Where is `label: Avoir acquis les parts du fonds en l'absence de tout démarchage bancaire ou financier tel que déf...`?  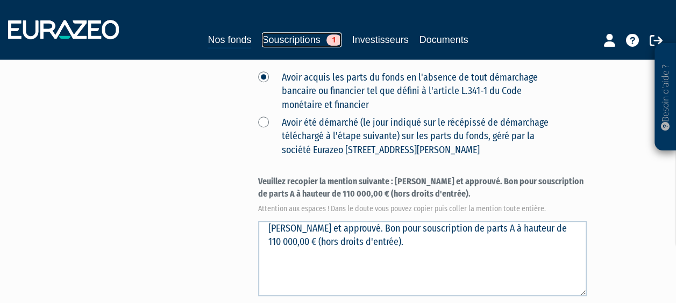 label: Avoir acquis les parts du fonds en l'absence de tout démarchage bancaire ou financier tel que déf... is located at coordinates (410, 91).